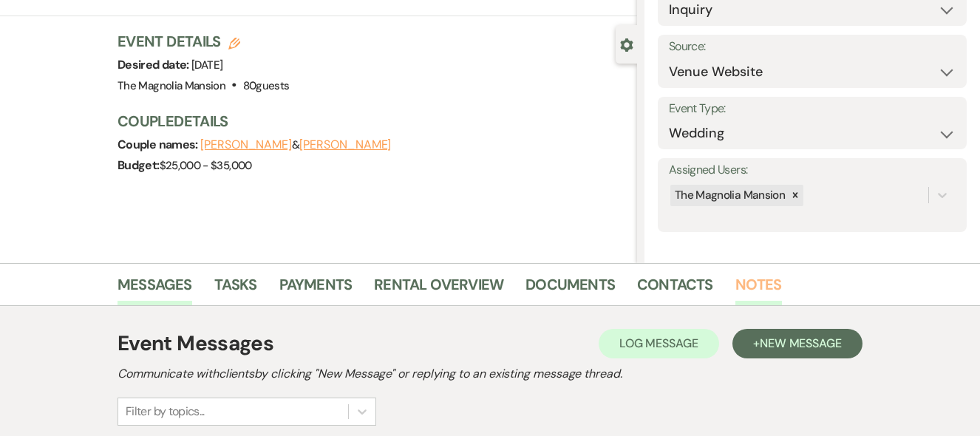  Describe the element at coordinates (758, 289) in the screenshot. I see `a: Notes` at that location.